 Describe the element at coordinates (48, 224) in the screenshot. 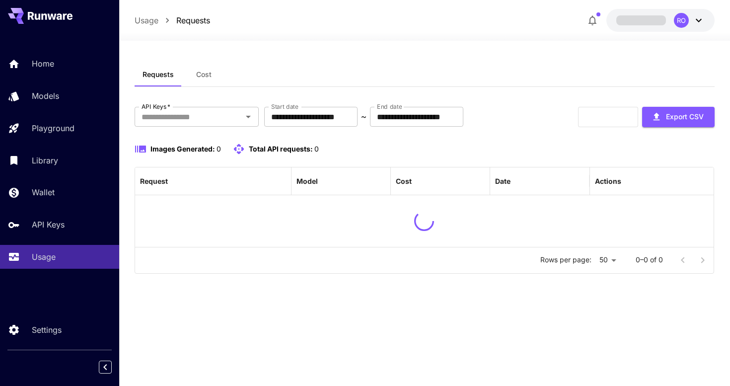

I see `p: API Keys` at that location.